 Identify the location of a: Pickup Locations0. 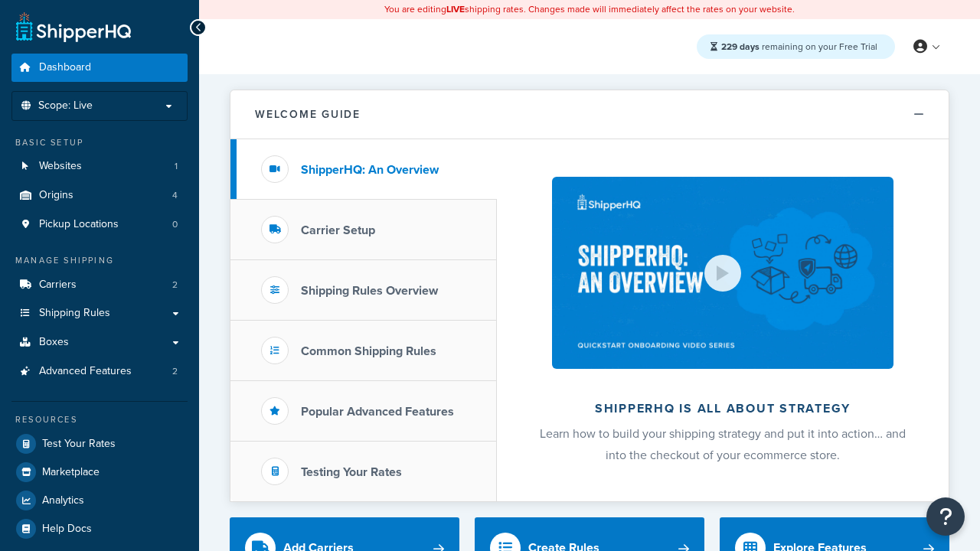
(100, 224).